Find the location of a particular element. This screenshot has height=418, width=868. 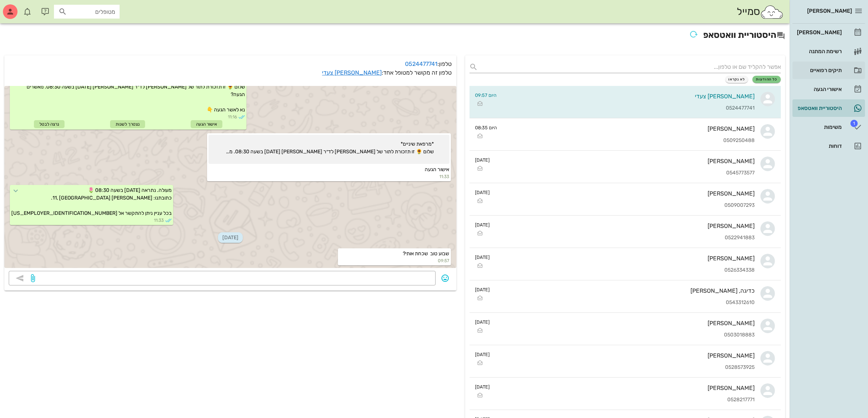

button: לא נקראו is located at coordinates (737, 79).